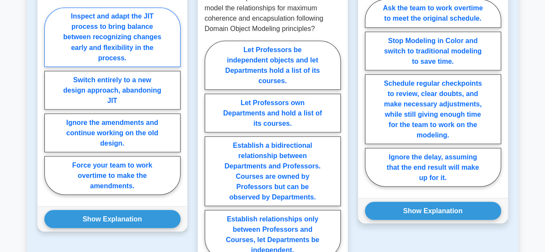  I want to click on label: Inspect and adapt the JIT process to bring balance between recognizing changes early and flexibil..., so click(112, 37).